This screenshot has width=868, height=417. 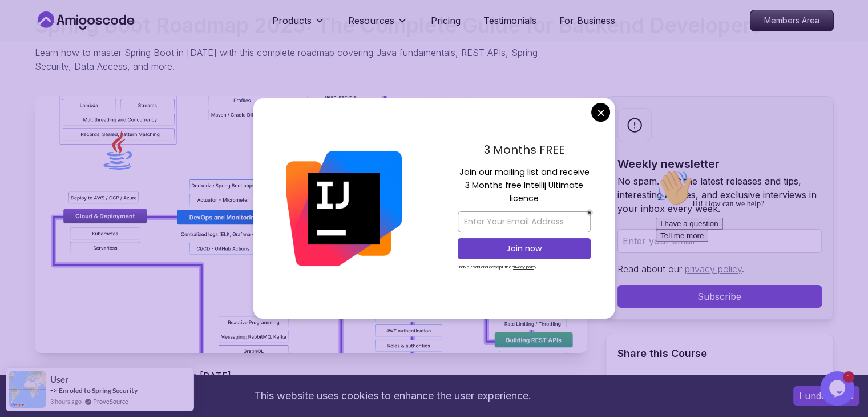 What do you see at coordinates (371, 21) in the screenshot?
I see `p: Resources` at bounding box center [371, 21].